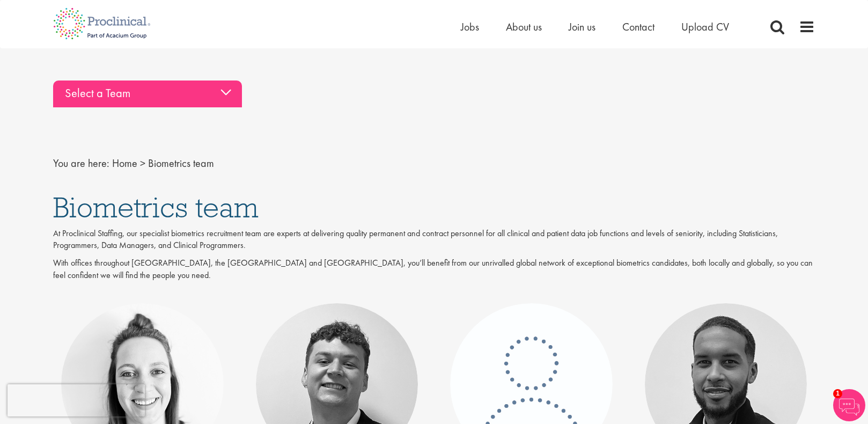  What do you see at coordinates (523, 27) in the screenshot?
I see `a: About us` at bounding box center [523, 27].